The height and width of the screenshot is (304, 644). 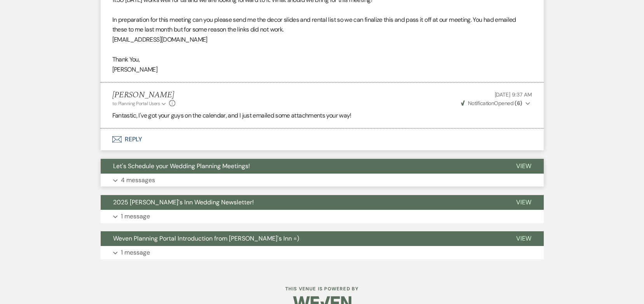 I want to click on button: Let's Schedule your Wedding Planning Meetings!, so click(x=302, y=166).